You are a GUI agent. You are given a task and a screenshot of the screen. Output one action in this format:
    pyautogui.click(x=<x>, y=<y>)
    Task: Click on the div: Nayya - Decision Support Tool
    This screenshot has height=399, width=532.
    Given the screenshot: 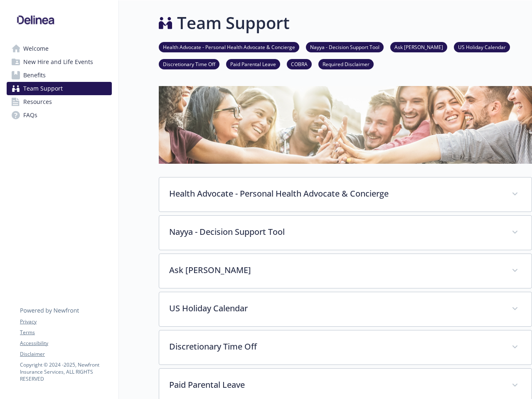 What is the action you would take?
    pyautogui.click(x=346, y=233)
    